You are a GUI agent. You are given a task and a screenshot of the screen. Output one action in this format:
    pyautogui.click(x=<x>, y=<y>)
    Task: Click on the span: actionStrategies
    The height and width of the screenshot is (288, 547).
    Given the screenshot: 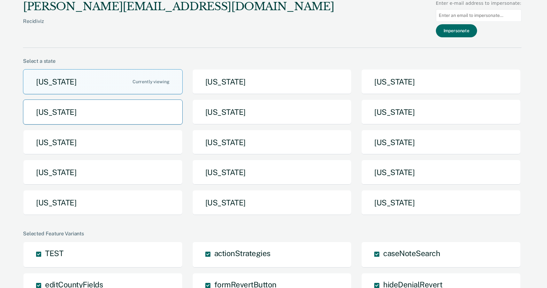 What is the action you would take?
    pyautogui.click(x=242, y=254)
    